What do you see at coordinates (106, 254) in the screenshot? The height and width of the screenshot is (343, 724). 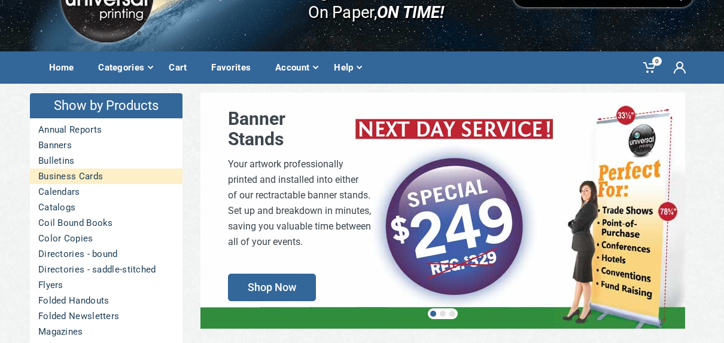 I see `a: Directories - bound` at bounding box center [106, 254].